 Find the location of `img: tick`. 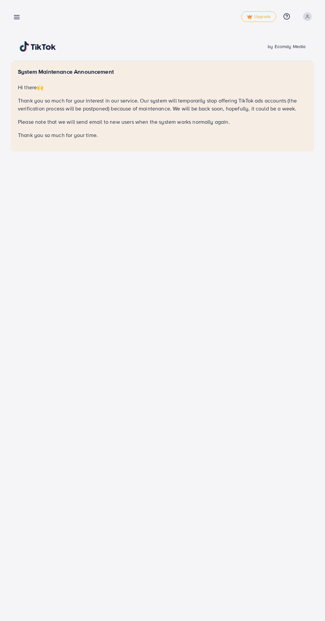

img: tick is located at coordinates (250, 17).